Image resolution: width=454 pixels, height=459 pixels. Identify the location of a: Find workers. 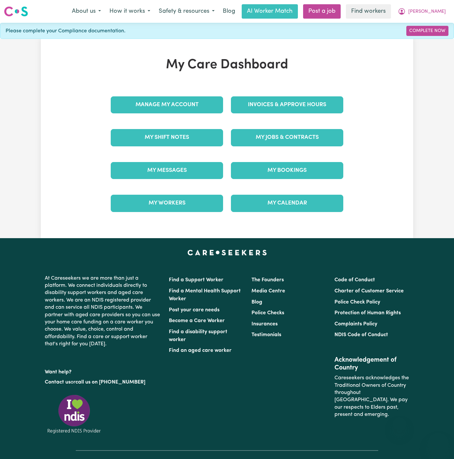
(369, 11).